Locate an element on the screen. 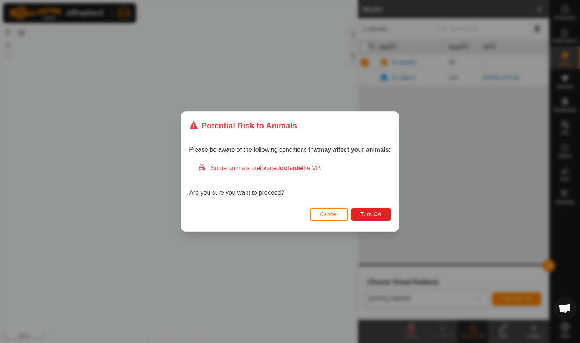 This screenshot has width=580, height=343. button: Cancel is located at coordinates (329, 214).